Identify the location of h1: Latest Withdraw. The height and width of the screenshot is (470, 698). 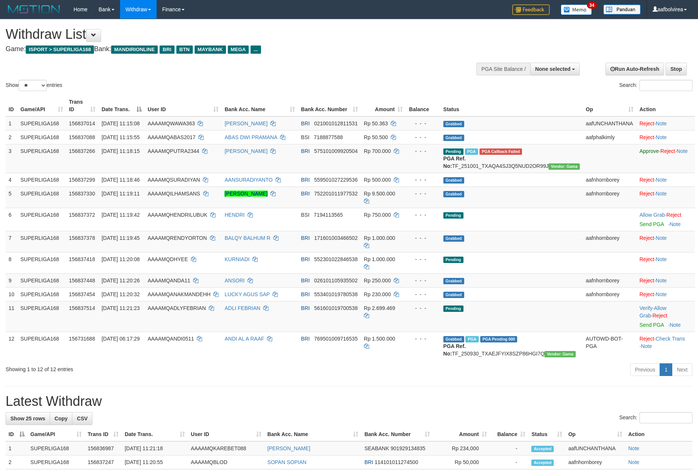
(349, 401).